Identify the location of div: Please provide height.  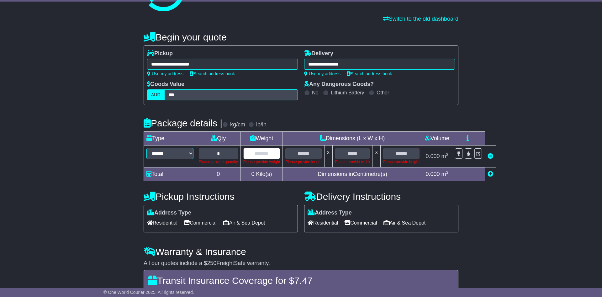
(401, 162).